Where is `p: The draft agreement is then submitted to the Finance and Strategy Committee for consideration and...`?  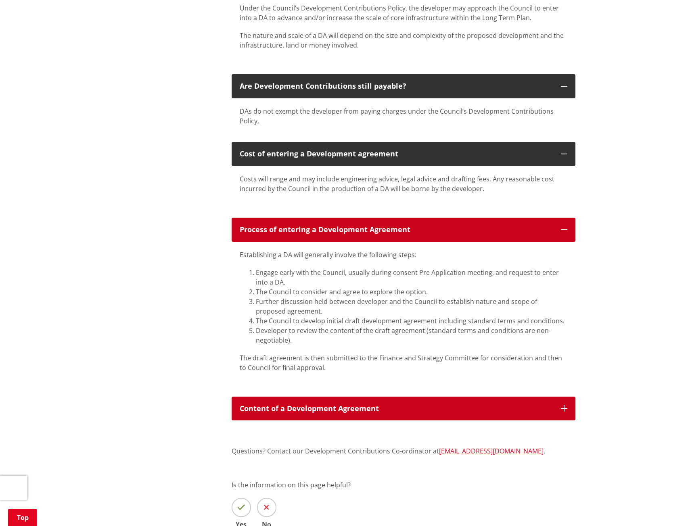
p: The draft agreement is then submitted to the Finance and Strategy Committee for consideration and... is located at coordinates (403, 363).